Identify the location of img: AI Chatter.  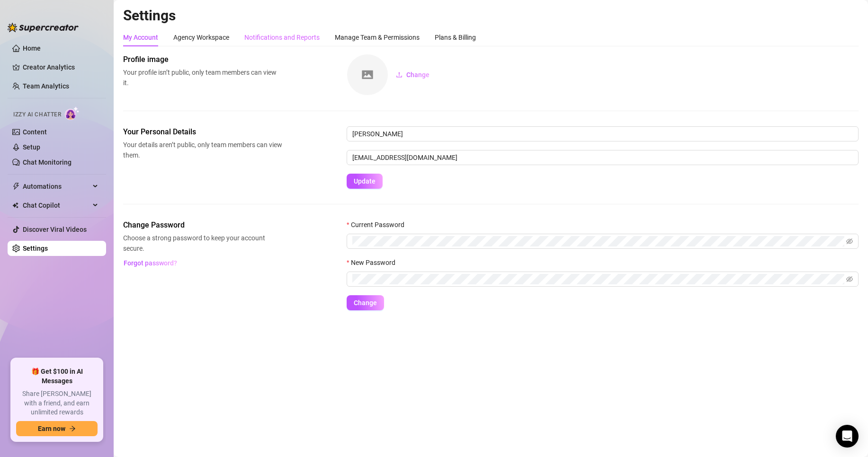
(72, 113).